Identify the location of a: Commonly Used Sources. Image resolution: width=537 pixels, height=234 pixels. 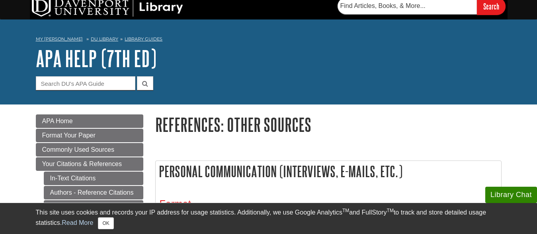
(90, 150).